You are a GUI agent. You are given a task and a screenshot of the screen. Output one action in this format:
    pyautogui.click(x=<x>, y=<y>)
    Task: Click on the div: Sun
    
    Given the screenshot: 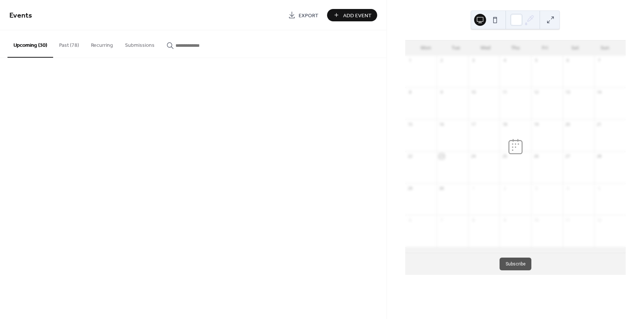 What is the action you would take?
    pyautogui.click(x=604, y=48)
    